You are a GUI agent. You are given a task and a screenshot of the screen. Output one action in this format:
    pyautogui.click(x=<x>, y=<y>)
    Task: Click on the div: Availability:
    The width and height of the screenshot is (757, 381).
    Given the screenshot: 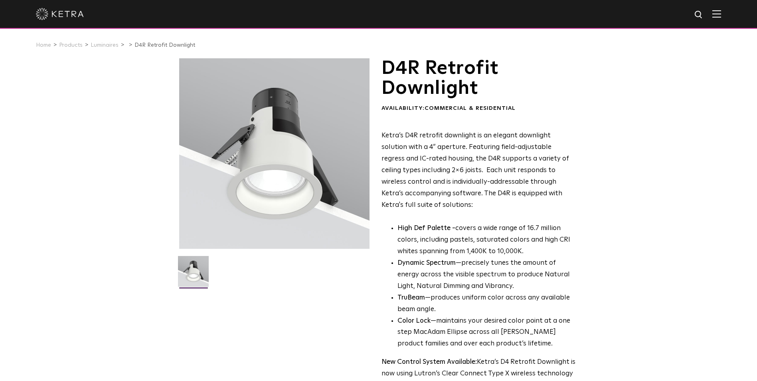 What is the action you would take?
    pyautogui.click(x=478, y=109)
    